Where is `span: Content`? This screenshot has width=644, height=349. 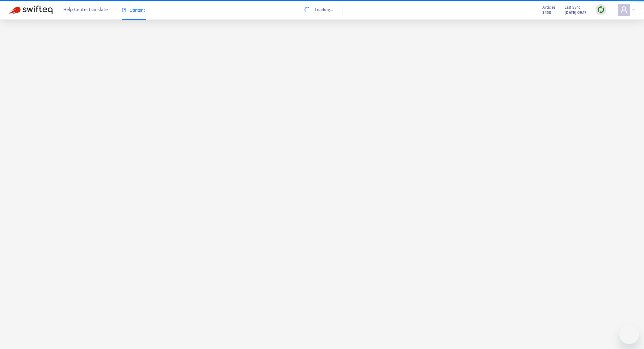
span: Content is located at coordinates (133, 10).